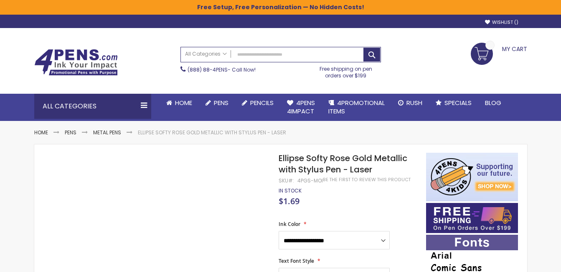  Describe the element at coordinates (502, 22) in the screenshot. I see `a: Wishlist` at that location.